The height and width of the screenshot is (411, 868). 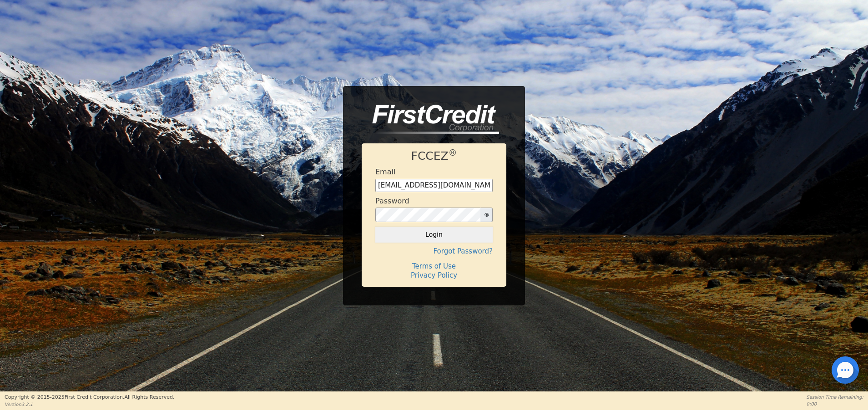 What do you see at coordinates (89, 404) in the screenshot?
I see `p: Version 3.2.1` at bounding box center [89, 404].